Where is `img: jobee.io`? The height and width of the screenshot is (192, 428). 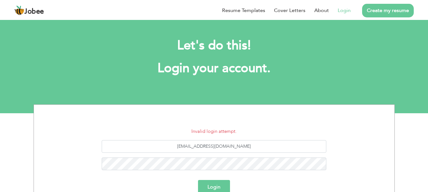 img: jobee.io is located at coordinates (19, 10).